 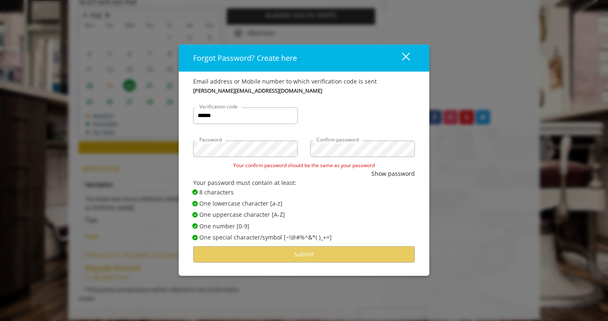 I want to click on span: One lowercase character [a-z], so click(x=241, y=203).